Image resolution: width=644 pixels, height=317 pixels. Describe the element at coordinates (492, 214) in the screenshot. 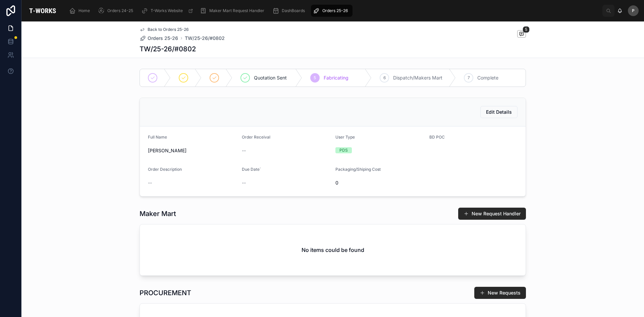

I see `a: New Request Handler` at that location.